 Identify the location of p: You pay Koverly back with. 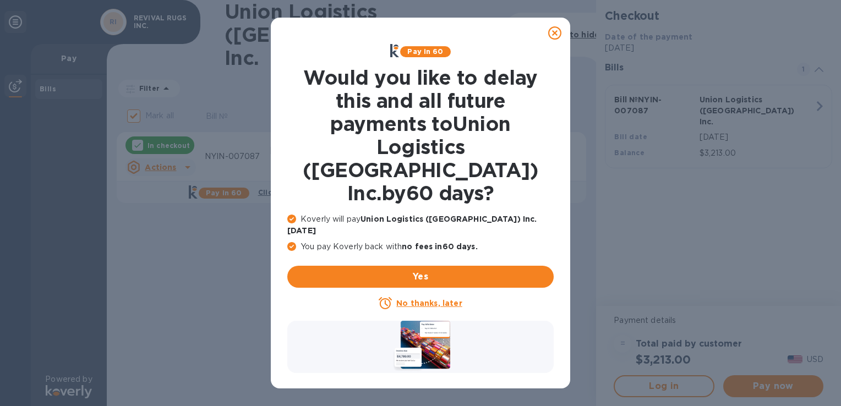
(421, 247).